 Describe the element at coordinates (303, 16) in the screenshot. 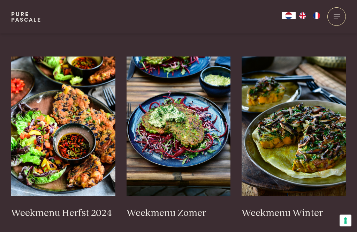

I see `aside: Language selected: Nederlands` at that location.